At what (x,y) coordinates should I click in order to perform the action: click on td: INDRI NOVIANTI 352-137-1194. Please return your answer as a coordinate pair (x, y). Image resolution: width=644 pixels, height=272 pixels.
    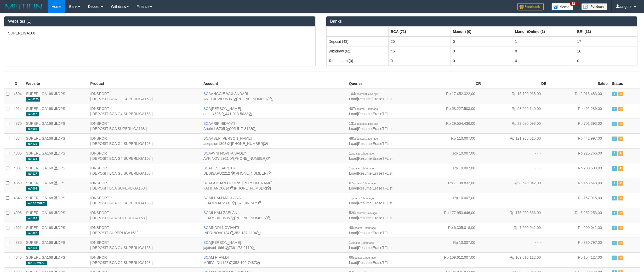
    Looking at the image, I should click on (274, 230).